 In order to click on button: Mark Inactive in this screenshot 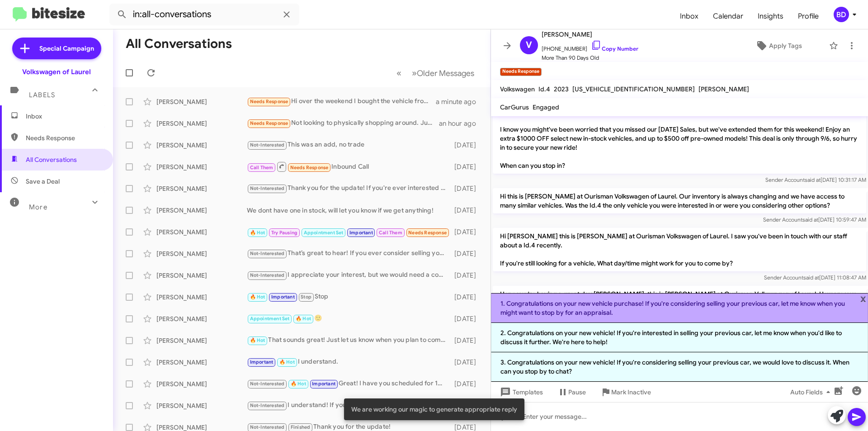, I will do `click(626, 392)`.